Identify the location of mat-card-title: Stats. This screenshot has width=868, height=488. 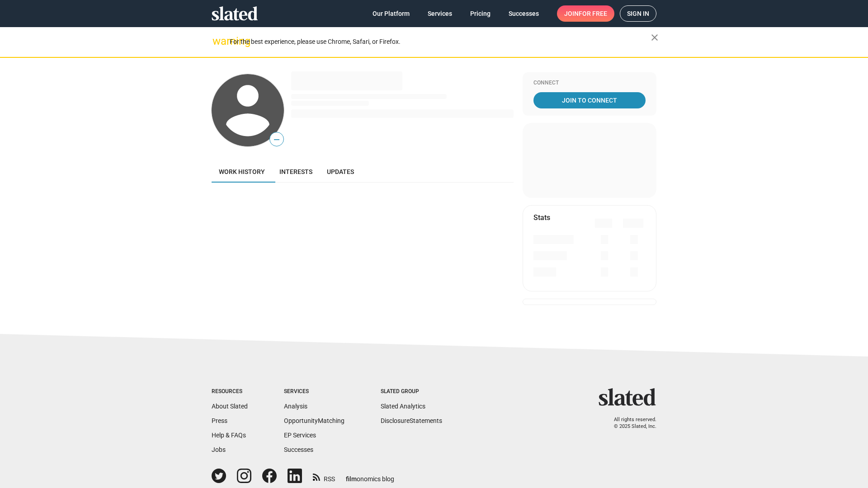
(542, 218).